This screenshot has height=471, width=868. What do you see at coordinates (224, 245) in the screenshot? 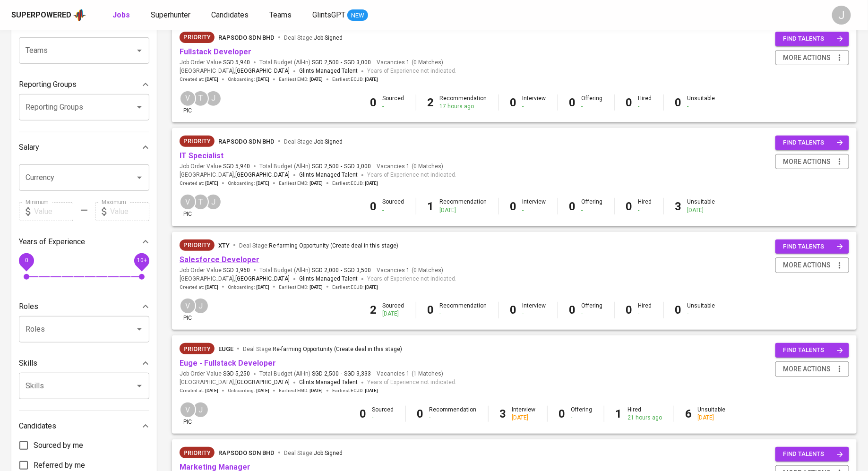
I see `span: xTY` at bounding box center [224, 245].